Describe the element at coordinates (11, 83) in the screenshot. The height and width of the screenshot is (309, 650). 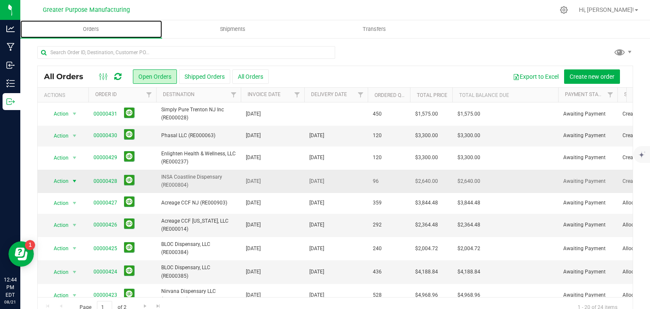
I see `inline-svg: Inventory` at that location.